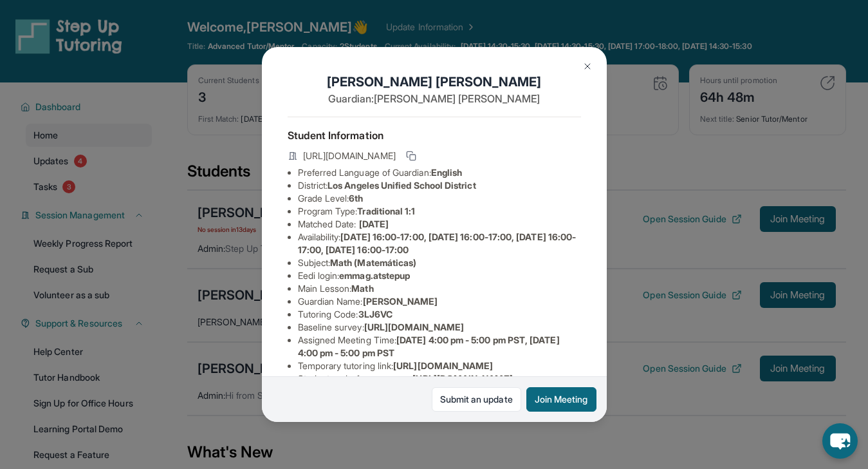  I want to click on li: District:, so click(440, 185).